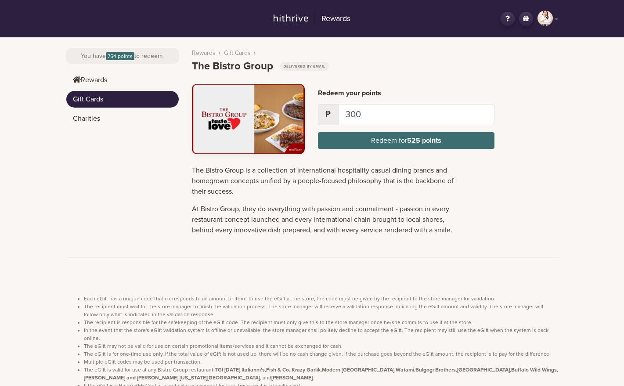  Describe the element at coordinates (306, 370) in the screenshot. I see `strong: Krazy Garlik` at that location.